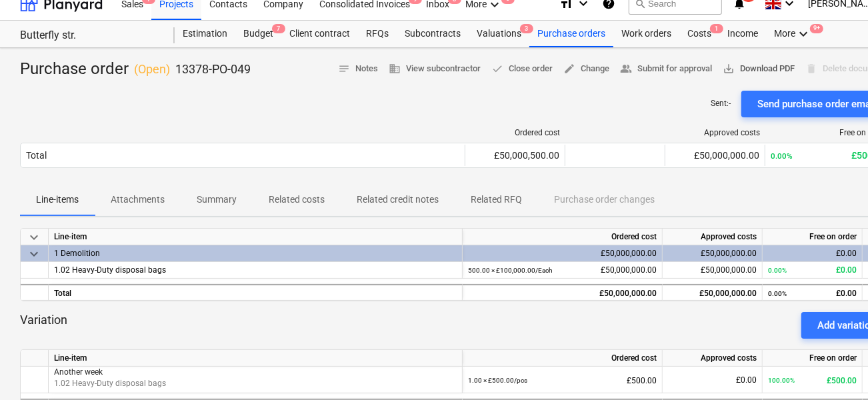 The height and width of the screenshot is (400, 868). What do you see at coordinates (743, 34) in the screenshot?
I see `div: Income` at bounding box center [743, 34].